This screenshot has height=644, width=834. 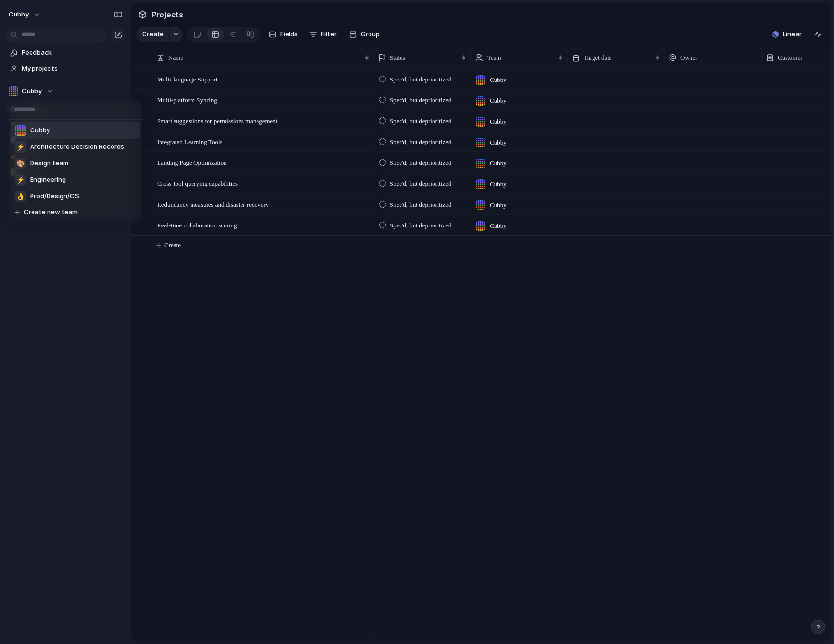 I want to click on span: Prod/Design/CS, so click(x=54, y=196).